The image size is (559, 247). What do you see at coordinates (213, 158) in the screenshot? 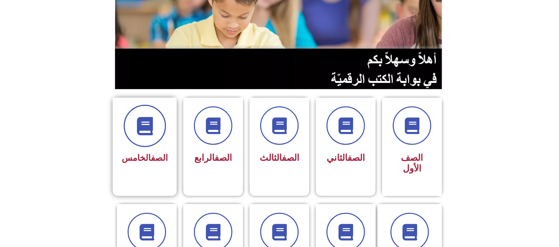
I see `span: الرابع` at bounding box center [213, 158].